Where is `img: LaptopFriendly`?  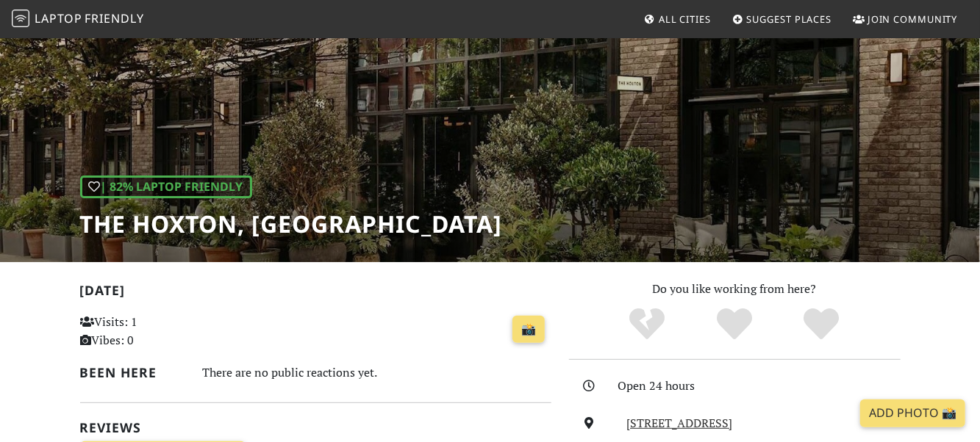 img: LaptopFriendly is located at coordinates (20, 19).